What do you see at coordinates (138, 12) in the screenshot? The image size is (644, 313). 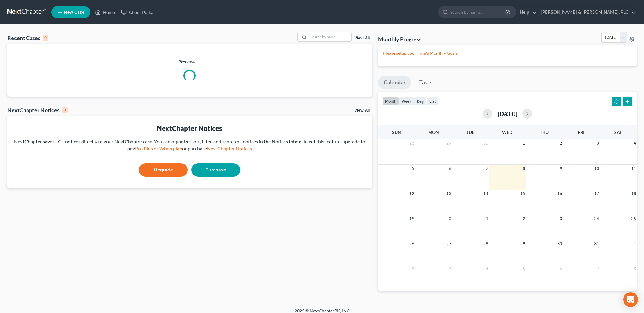 I see `a: Client Portal` at bounding box center [138, 12].